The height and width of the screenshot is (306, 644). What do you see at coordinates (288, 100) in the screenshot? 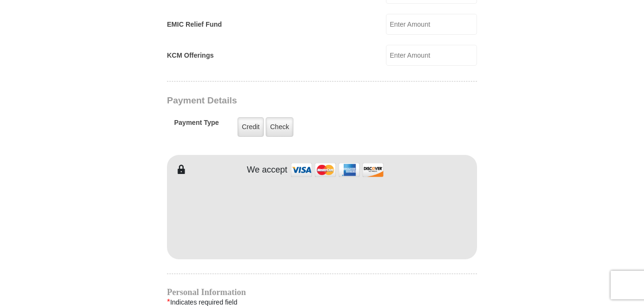
I see `h3: Payment Details` at bounding box center [288, 100].